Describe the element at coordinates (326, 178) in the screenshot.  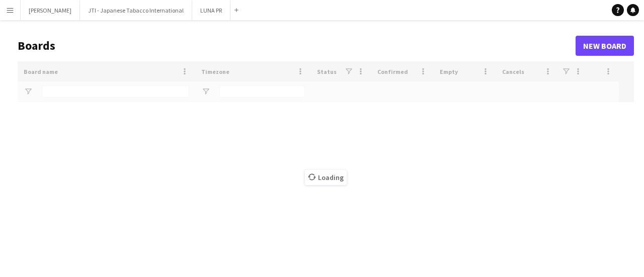
I see `span: Loading` at that location.